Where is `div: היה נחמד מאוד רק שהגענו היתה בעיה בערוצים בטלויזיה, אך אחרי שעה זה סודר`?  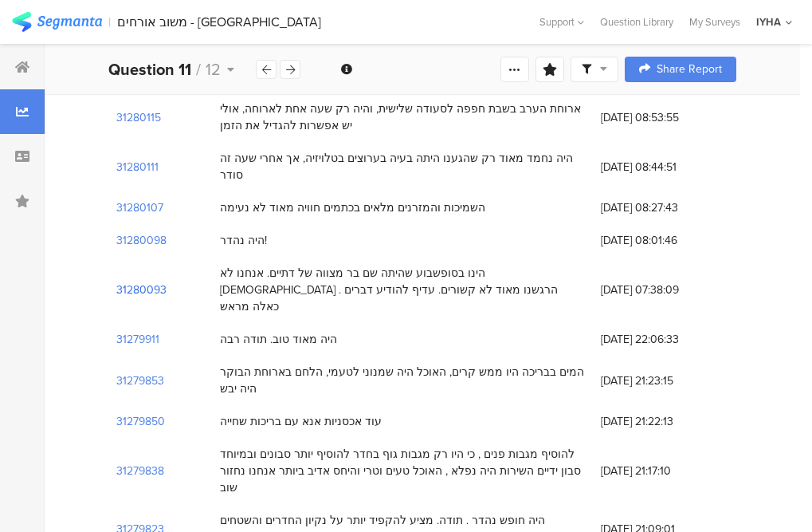 div: היה נחמד מאוד רק שהגענו היתה בעיה בערוצים בטלויזיה, אך אחרי שעה זה סודר is located at coordinates (402, 167).